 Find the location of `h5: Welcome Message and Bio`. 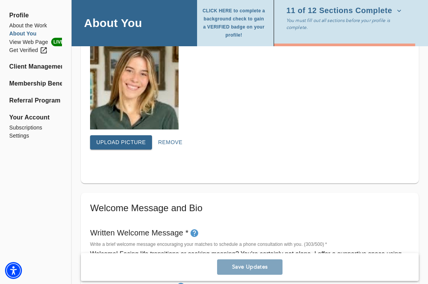

h5: Welcome Message and Bio is located at coordinates (250, 208).